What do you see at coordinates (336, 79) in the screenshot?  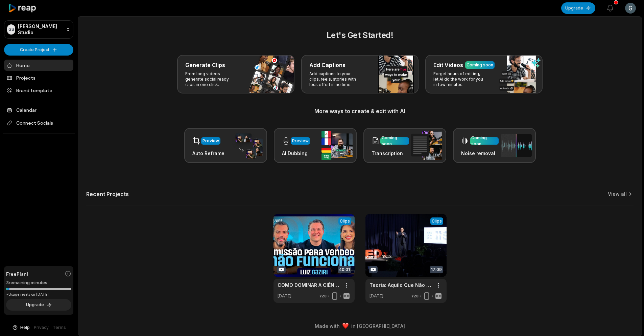 I see `p: Add captions to your clips, reels, stories with less effort in no time.` at bounding box center [336, 79].